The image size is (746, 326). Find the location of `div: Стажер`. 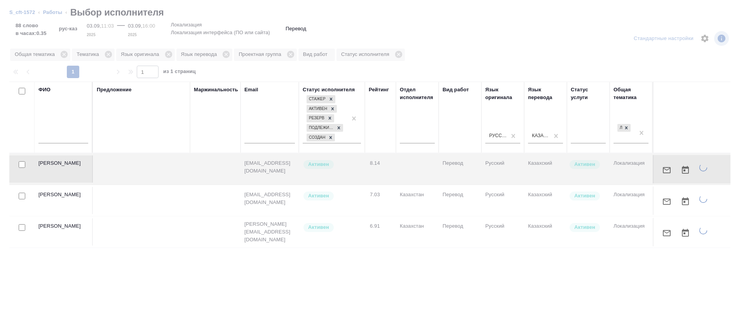

div: Стажер is located at coordinates (317, 99).